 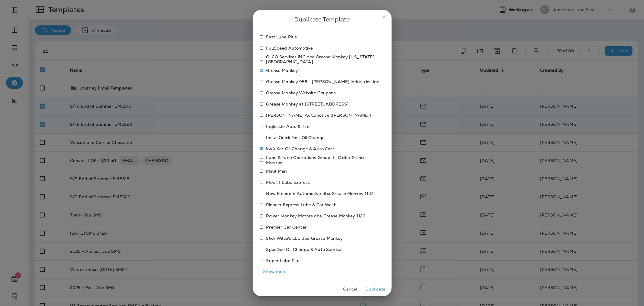 What do you see at coordinates (284, 261) in the screenshot?
I see `p: Super Lube Plus` at bounding box center [284, 261].